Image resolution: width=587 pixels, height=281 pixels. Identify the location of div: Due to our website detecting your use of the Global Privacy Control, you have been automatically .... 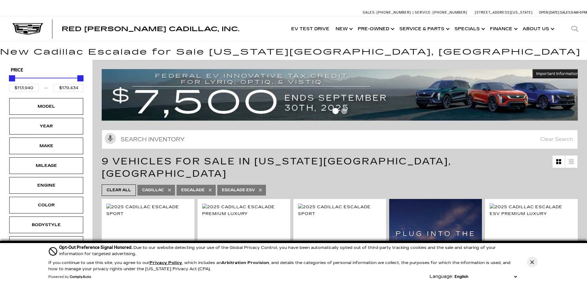
(289, 250).